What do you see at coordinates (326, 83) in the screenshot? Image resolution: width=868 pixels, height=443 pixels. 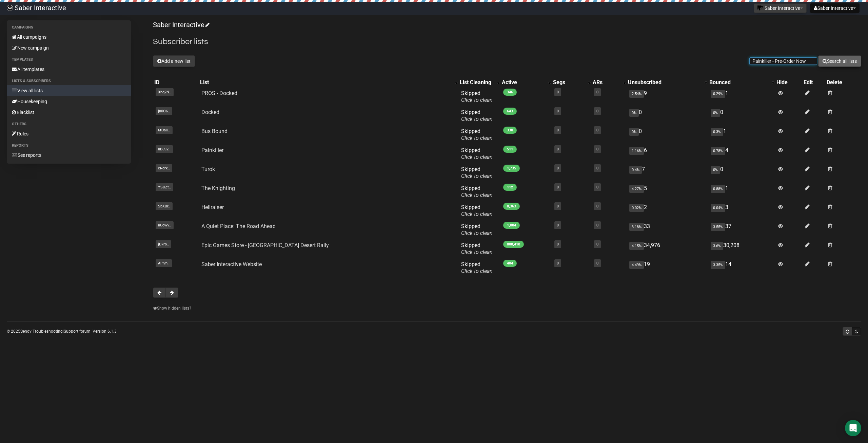 I see `div: List` at bounding box center [326, 83].